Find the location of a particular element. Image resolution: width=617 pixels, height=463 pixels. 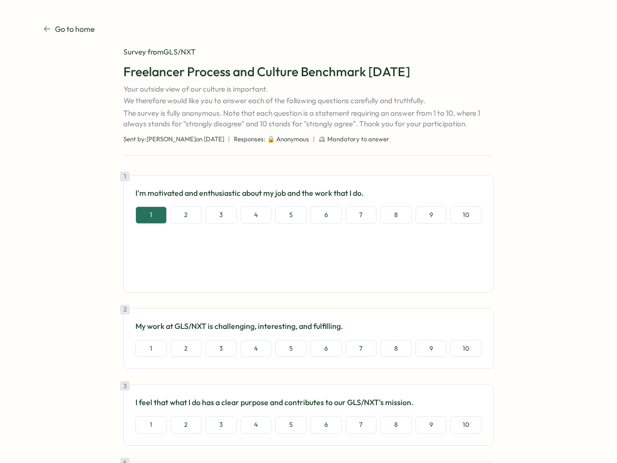

p: My work at GLS/NXT is challenging, interesting, and fulfilling. is located at coordinates (309, 326).